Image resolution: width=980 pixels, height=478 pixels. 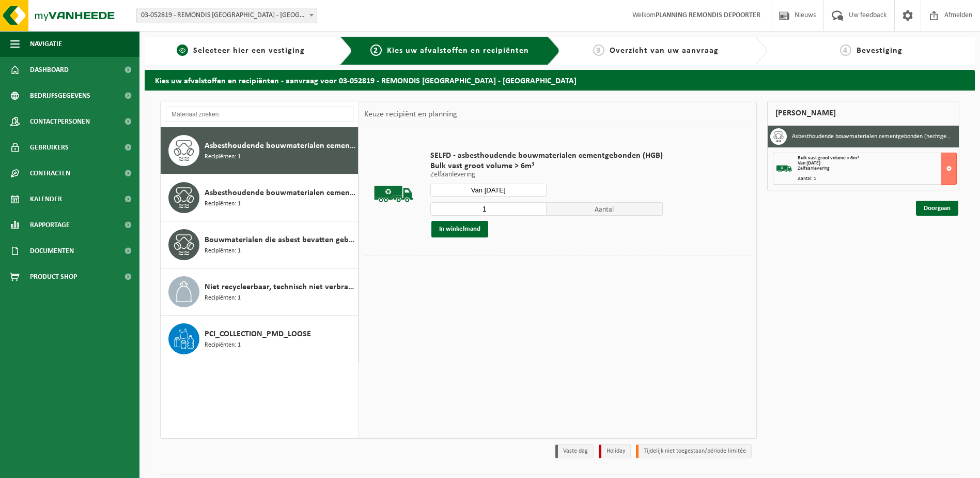 I want to click on span: Rapportage, so click(x=50, y=225).